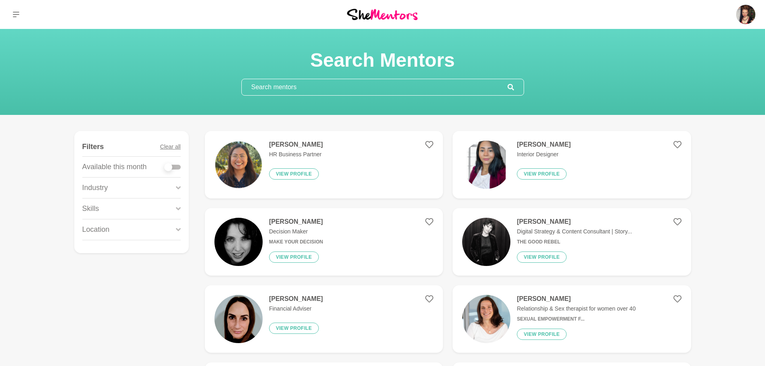 This screenshot has height=366, width=765. What do you see at coordinates (296, 231) in the screenshot?
I see `p: Decision Maker` at bounding box center [296, 231].